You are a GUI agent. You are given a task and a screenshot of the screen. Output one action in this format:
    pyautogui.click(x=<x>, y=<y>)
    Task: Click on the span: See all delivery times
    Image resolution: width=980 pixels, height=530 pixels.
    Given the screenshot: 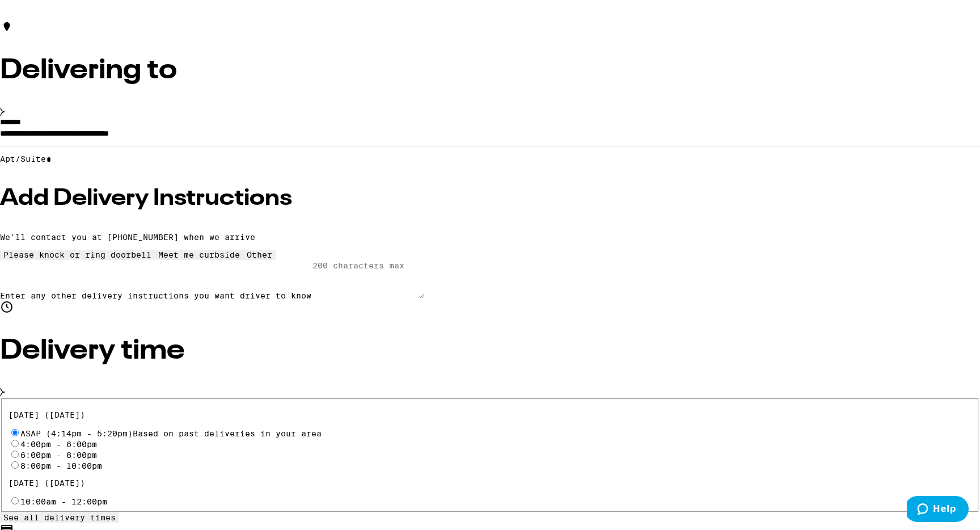 What is the action you would take?
    pyautogui.click(x=59, y=518)
    